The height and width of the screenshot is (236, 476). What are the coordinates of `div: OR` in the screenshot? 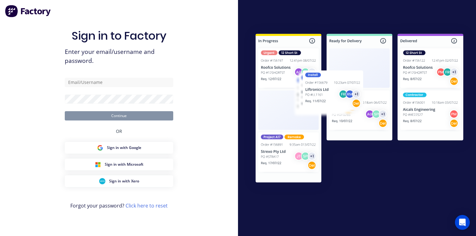 It's located at (119, 131).